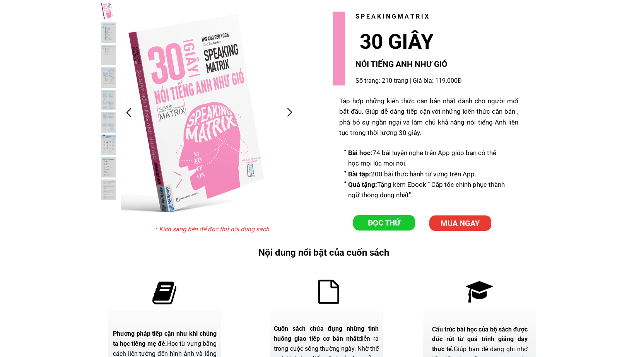 This screenshot has width=644, height=357. What do you see at coordinates (412, 81) in the screenshot?
I see `h3: Số trang: 210 trang | Giá bìa: 119.000Đ` at bounding box center [412, 81].